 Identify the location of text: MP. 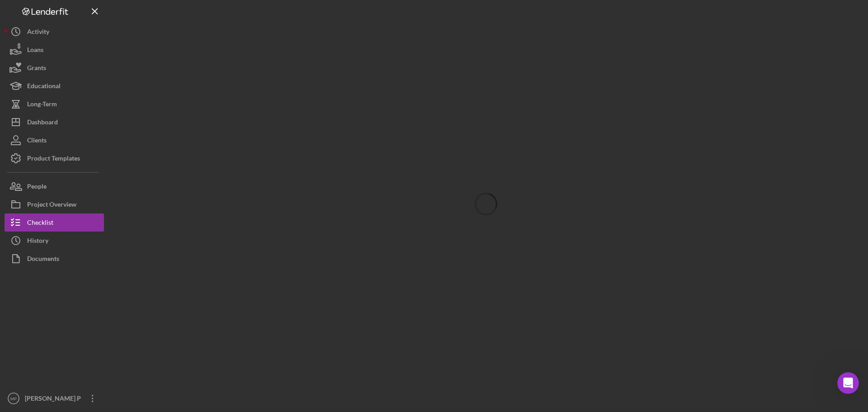
(14, 398).